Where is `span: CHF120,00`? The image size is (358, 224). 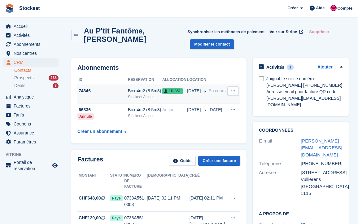
span: CHF120,00 is located at coordinates (90, 218).